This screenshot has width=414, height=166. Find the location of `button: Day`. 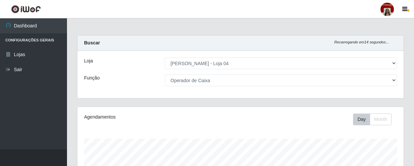

button: Day is located at coordinates (361, 119).